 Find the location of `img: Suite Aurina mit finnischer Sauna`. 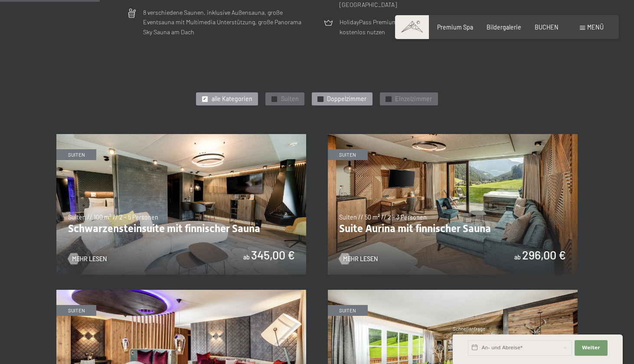

img: Suite Aurina mit finnischer Sauna is located at coordinates (453, 204).